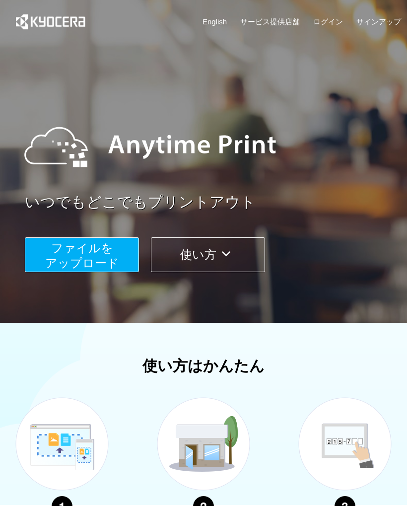 This screenshot has width=407, height=506. Describe the element at coordinates (82, 255) in the screenshot. I see `button: ファイルを​​アップロード` at that location.